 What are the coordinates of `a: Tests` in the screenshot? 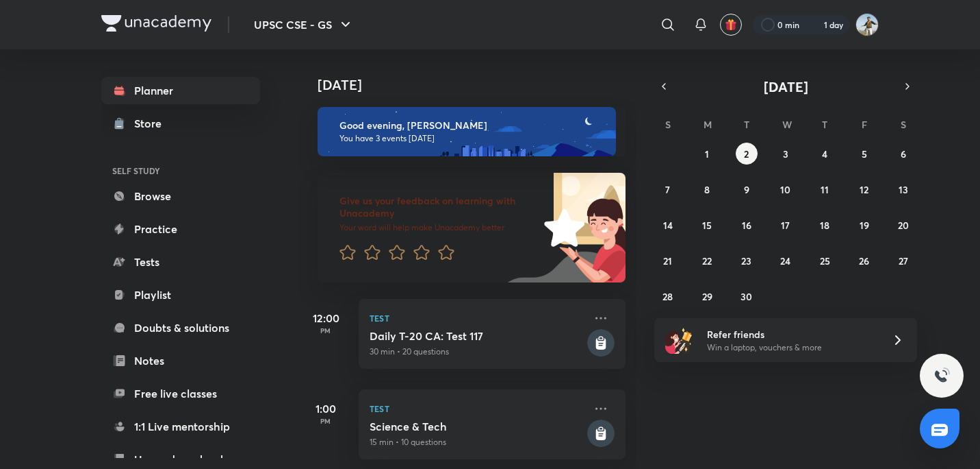 It's located at (181, 262).